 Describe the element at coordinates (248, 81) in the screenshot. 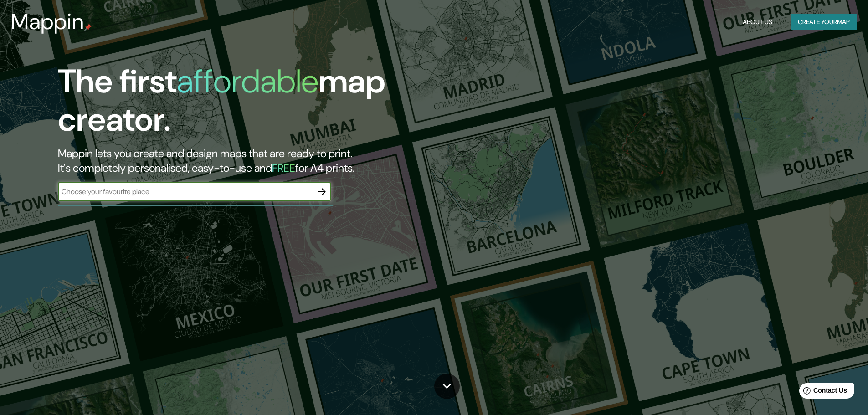

I see `h1: affordable` at that location.